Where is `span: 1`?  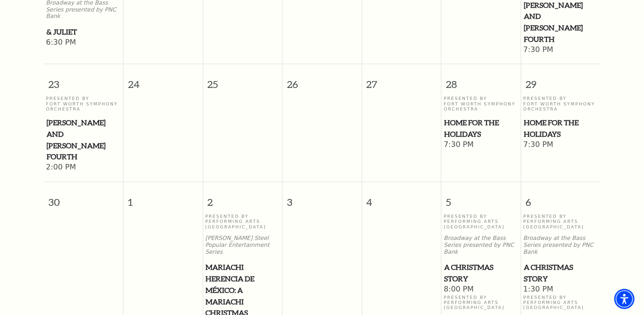 span: 1 is located at coordinates (163, 198).